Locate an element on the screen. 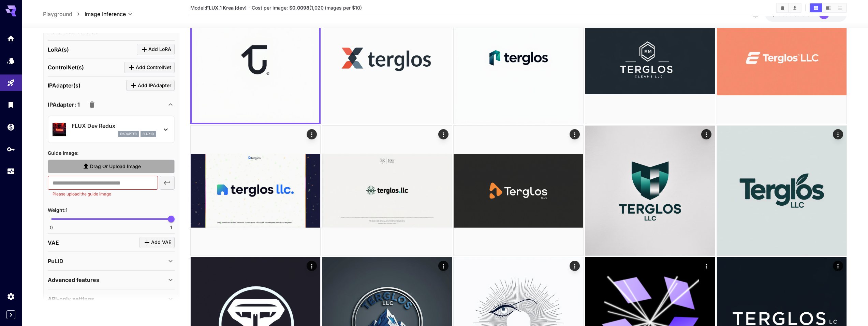 This screenshot has height=326, width=868. div: Models is located at coordinates (11, 60).